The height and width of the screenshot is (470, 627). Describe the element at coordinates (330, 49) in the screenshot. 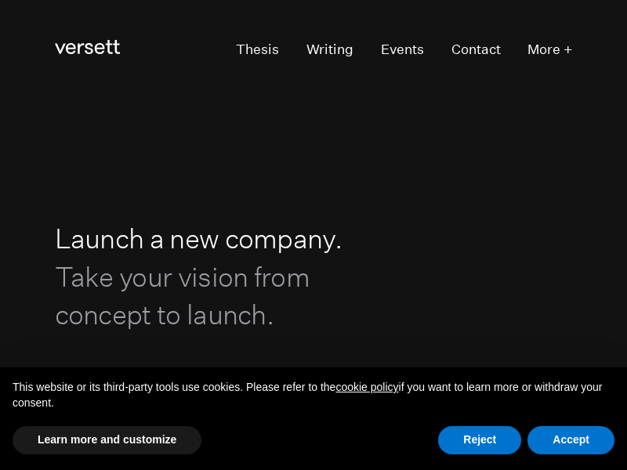

I see `a: Writing` at that location.